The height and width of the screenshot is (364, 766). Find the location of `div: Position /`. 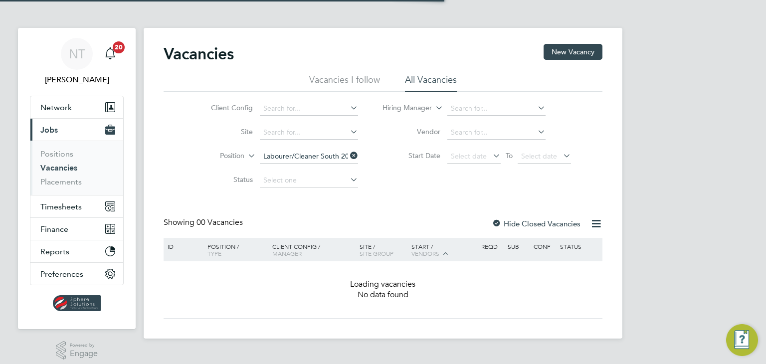

div: Position / is located at coordinates (235, 250).